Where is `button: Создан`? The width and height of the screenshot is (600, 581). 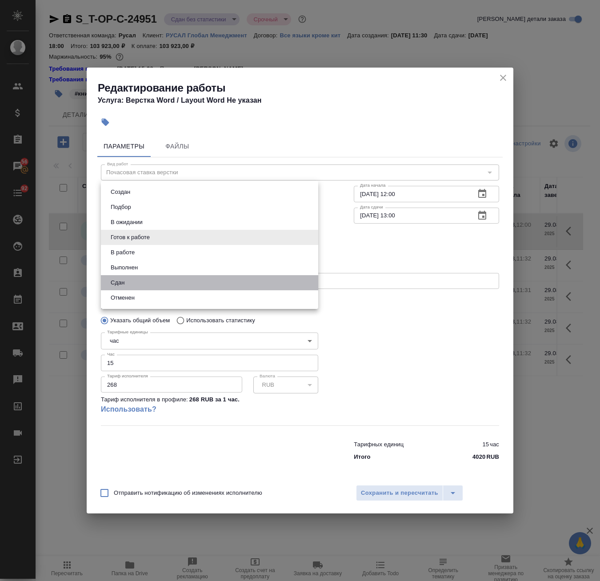 button: Создан is located at coordinates (120, 192).